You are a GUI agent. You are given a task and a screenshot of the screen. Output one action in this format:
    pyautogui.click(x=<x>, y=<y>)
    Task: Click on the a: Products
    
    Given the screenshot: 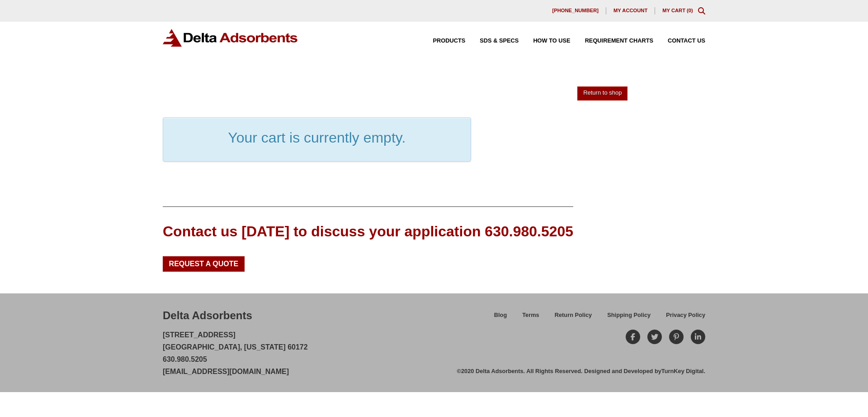 What is the action you would take?
    pyautogui.click(x=442, y=41)
    